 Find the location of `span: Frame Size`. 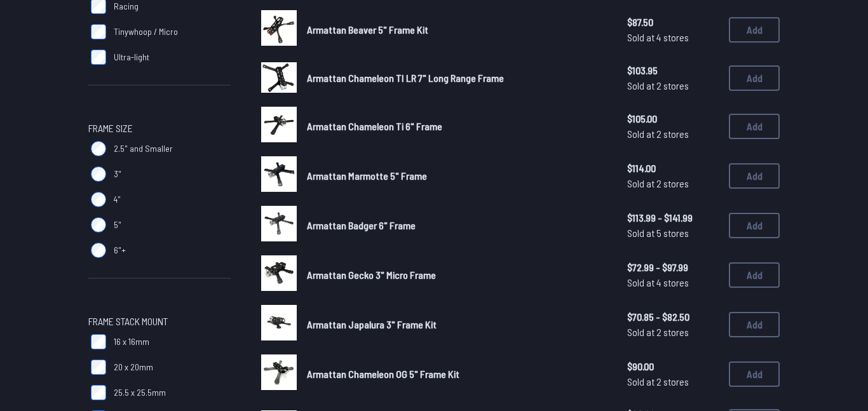

span: Frame Size is located at coordinates (110, 128).